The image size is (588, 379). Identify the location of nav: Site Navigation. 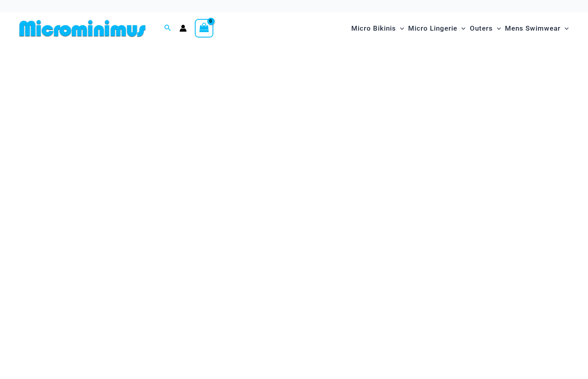
(460, 28).